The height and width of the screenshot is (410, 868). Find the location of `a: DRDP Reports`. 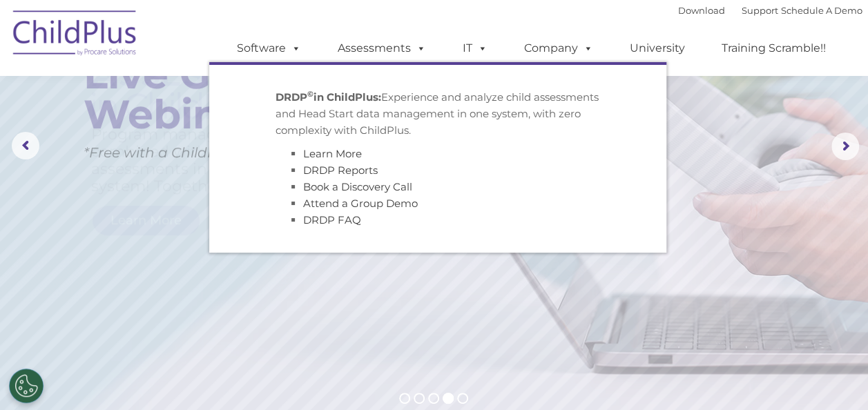

a: DRDP Reports is located at coordinates (341, 170).